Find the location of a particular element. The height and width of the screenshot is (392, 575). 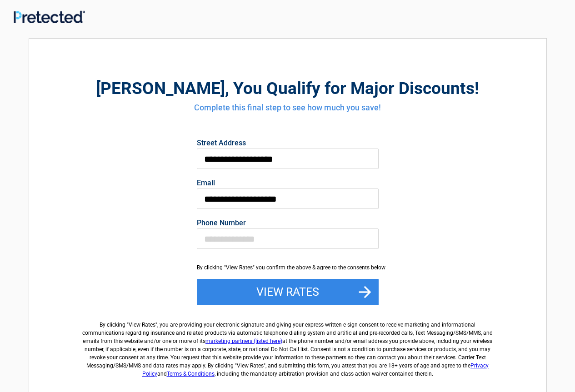

label: Phone Number is located at coordinates (288, 223).